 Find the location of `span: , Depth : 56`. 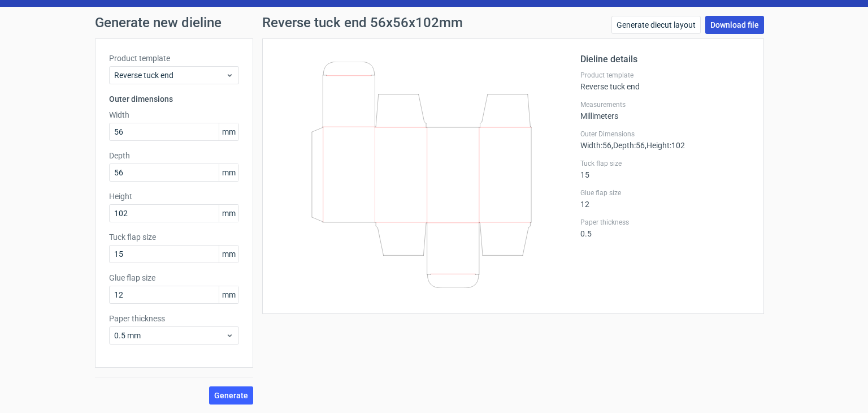

span: , Depth : 56 is located at coordinates (627, 146).